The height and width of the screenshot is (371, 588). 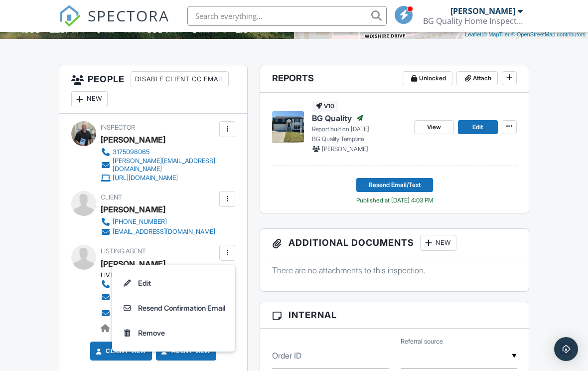 I want to click on a: © MapTiler, so click(x=496, y=34).